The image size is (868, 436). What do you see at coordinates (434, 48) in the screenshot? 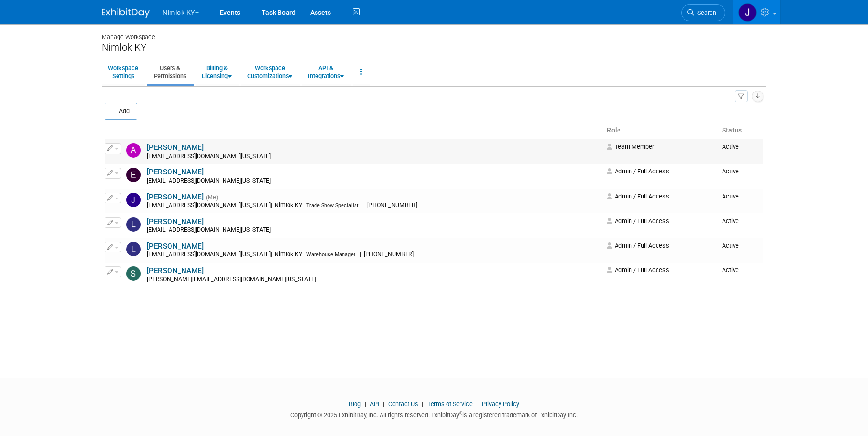
I see `div: Nimlok KY` at bounding box center [434, 48].